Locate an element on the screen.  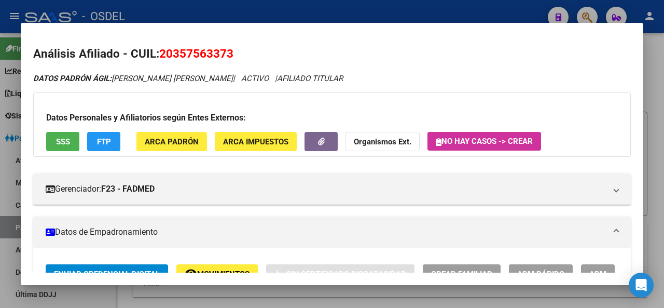
mat-icon: remove_red_eye is located at coordinates (191, 273).